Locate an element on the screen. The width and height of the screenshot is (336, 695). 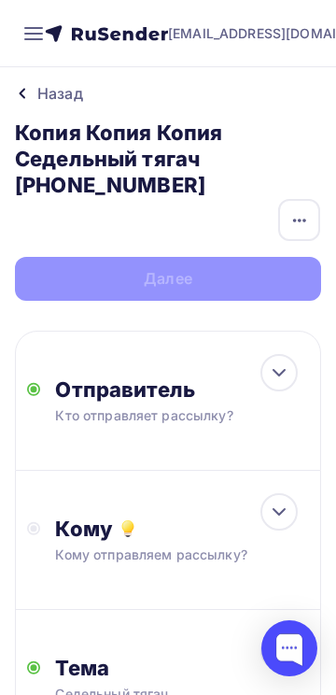
div: Назад is located at coordinates (60, 93).